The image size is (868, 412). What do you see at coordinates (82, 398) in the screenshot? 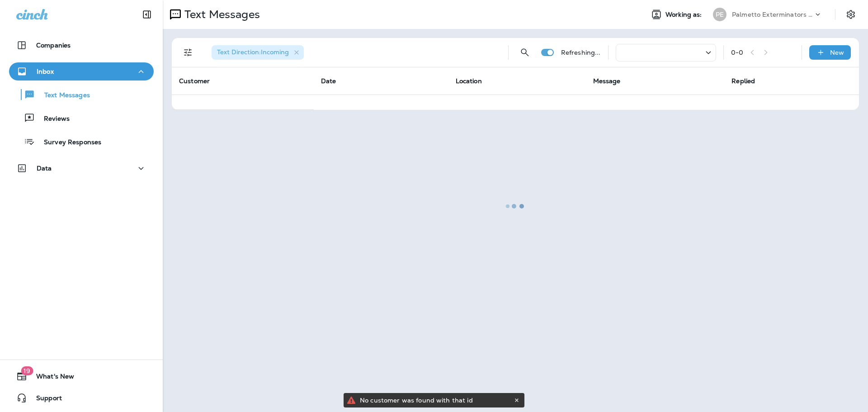
I see `button: Support` at bounding box center [82, 398].